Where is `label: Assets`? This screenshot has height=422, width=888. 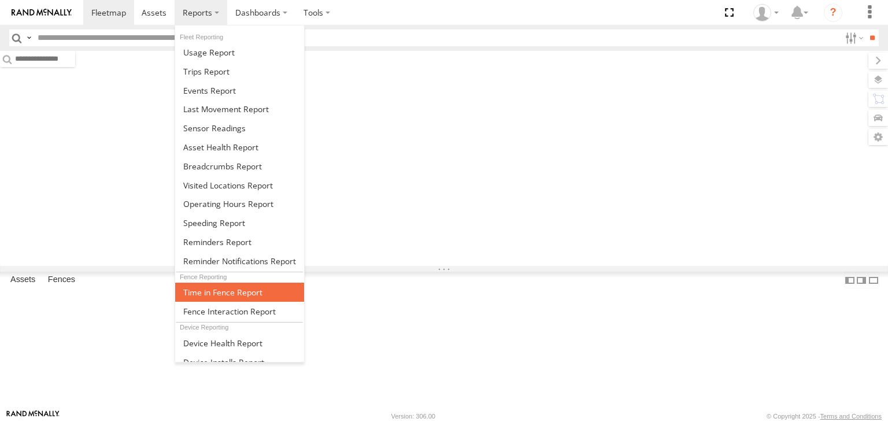 label: Assets is located at coordinates (23, 280).